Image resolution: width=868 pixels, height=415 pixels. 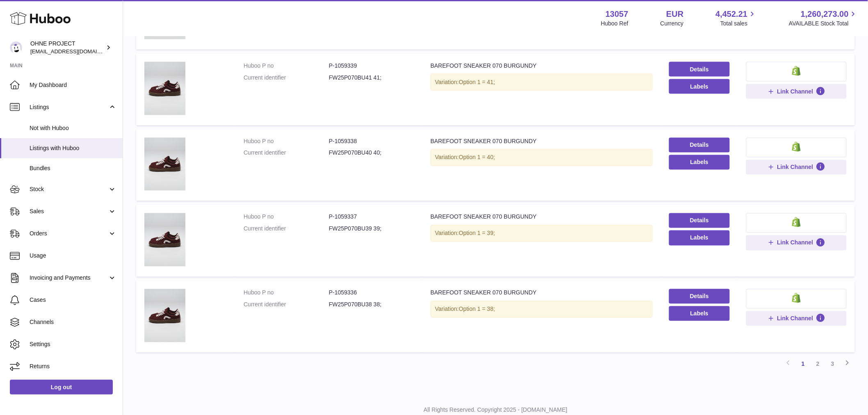 I want to click on span: Option 1 = 41;, so click(x=477, y=82).